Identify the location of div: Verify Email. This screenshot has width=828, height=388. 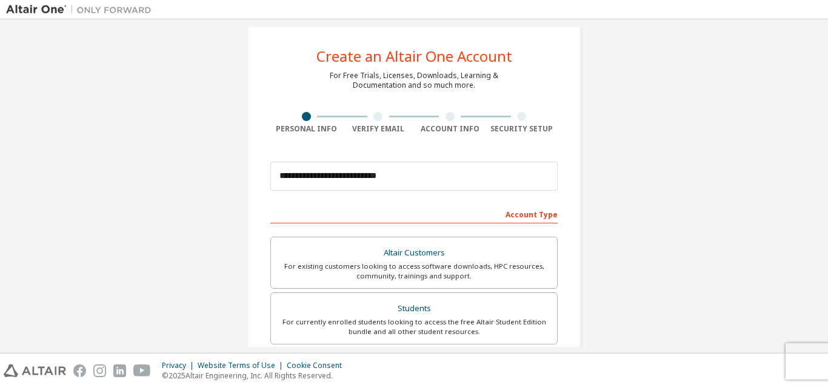
(378, 129).